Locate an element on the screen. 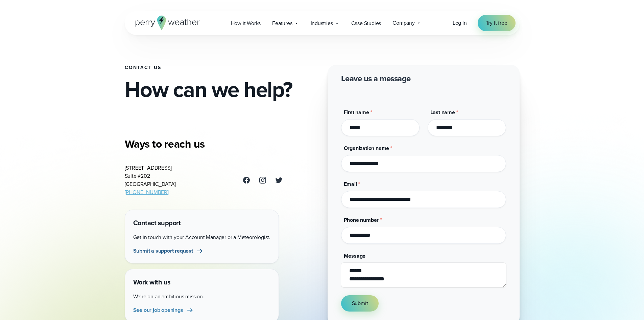 The height and width of the screenshot is (320, 644). span: How it Works is located at coordinates (246, 24).